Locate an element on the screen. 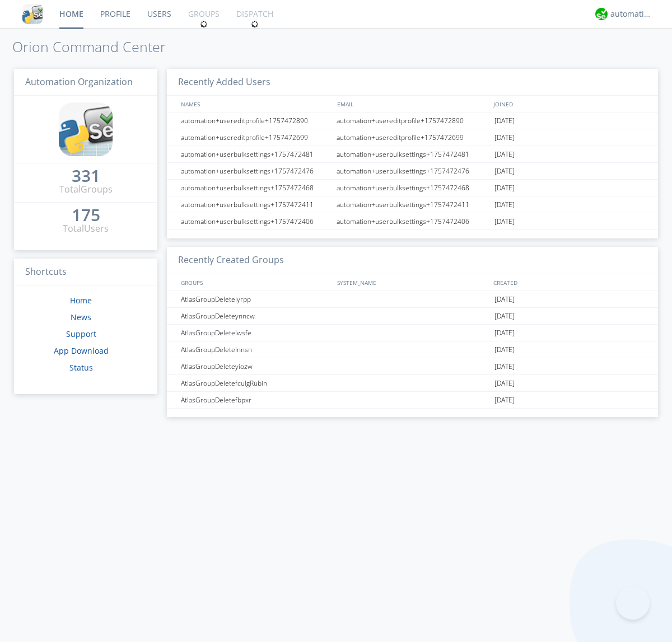 This screenshot has width=672, height=642. a: Home is located at coordinates (80, 301).